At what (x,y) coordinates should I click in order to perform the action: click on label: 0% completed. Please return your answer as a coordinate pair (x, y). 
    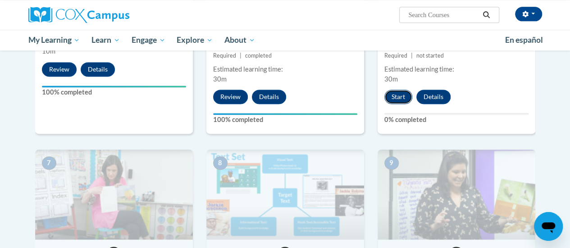
    Looking at the image, I should click on (456, 120).